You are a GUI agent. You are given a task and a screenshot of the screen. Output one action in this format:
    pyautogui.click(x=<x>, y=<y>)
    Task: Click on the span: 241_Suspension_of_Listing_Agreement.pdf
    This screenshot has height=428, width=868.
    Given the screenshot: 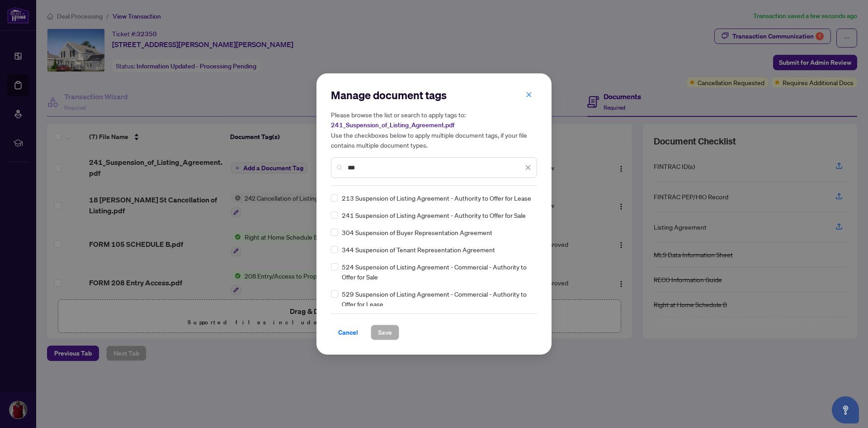 What is the action you would take?
    pyautogui.click(x=392, y=125)
    